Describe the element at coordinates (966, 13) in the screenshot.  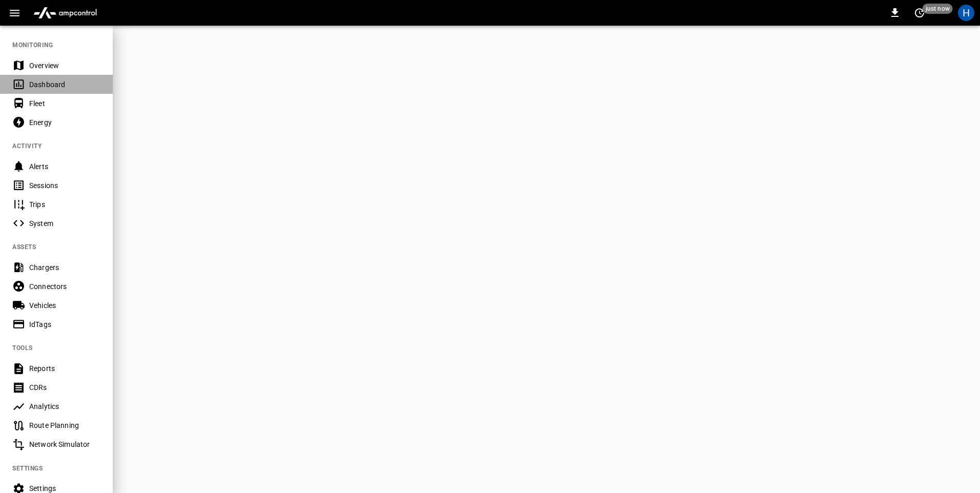
I see `div: profile-icon` at that location.